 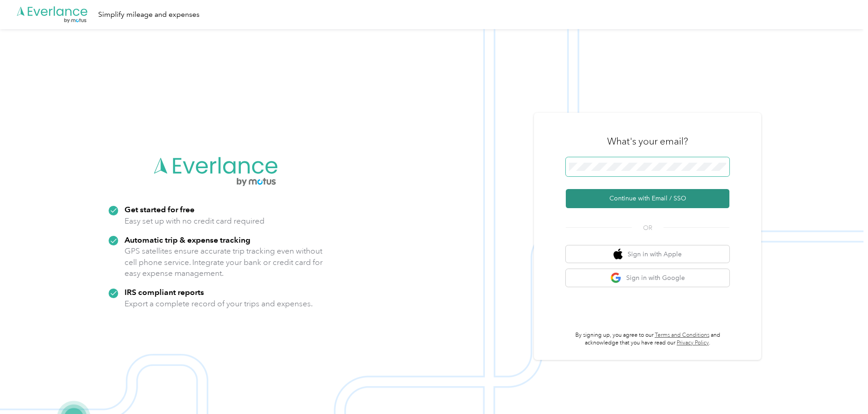 I want to click on button: google logoSign in with Google, so click(x=648, y=278).